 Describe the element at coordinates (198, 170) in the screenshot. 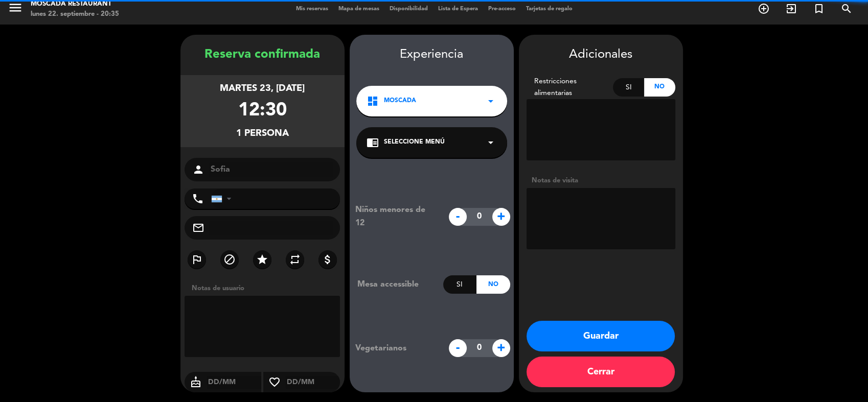

I see `i: person` at that location.